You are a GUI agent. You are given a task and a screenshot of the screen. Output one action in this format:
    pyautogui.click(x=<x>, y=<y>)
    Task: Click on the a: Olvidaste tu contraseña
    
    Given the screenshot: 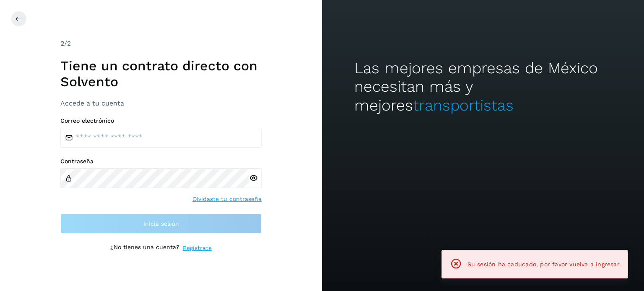 What is the action you would take?
    pyautogui.click(x=227, y=199)
    